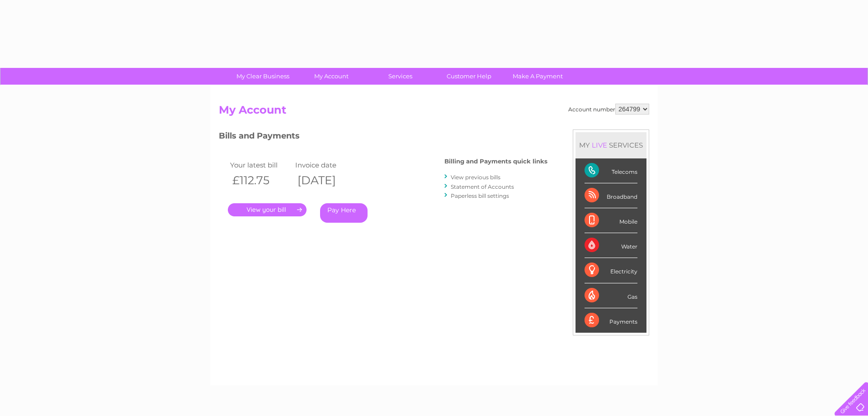 The height and width of the screenshot is (416, 868). What do you see at coordinates (326, 165) in the screenshot?
I see `td: Invoice date` at bounding box center [326, 165].